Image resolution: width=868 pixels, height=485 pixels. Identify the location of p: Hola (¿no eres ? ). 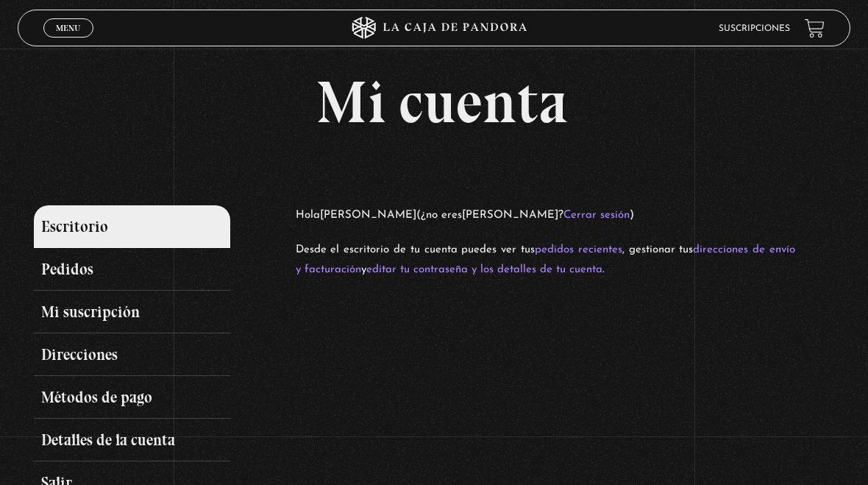
(545, 215).